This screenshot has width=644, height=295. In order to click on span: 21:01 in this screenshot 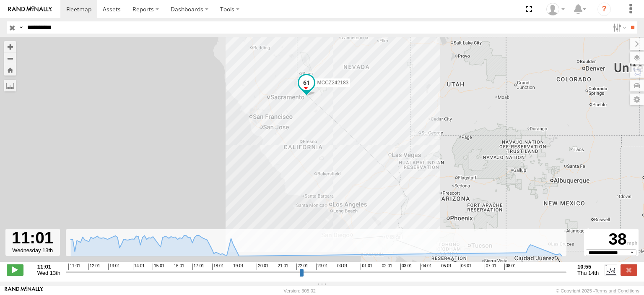, I will do `click(283, 267)`.